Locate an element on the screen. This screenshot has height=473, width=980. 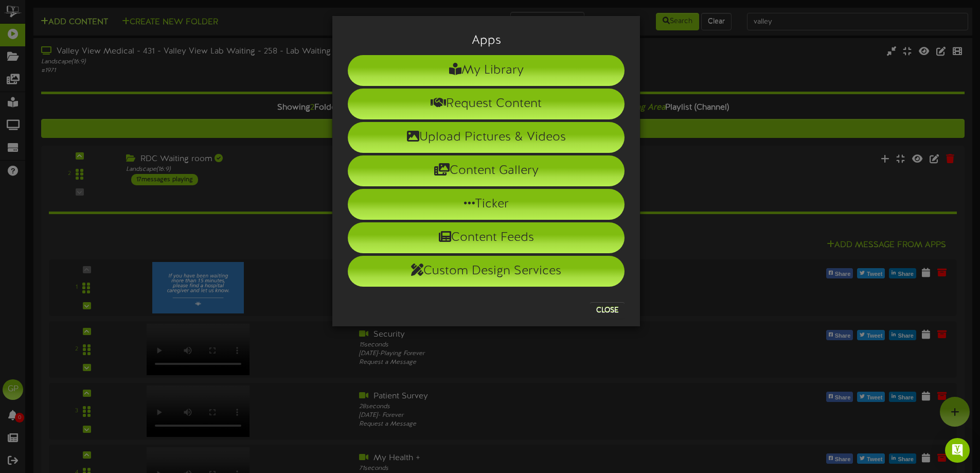
h3: Apps is located at coordinates (486, 41).